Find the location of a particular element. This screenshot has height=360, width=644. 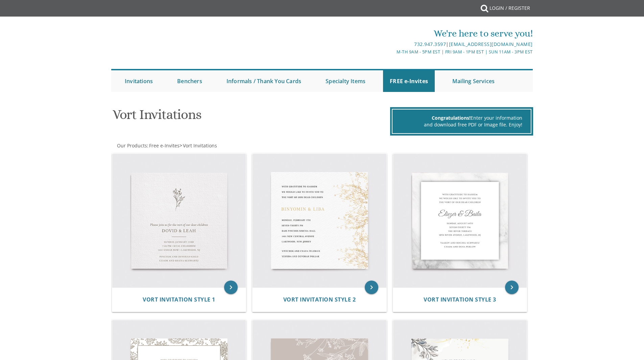

div: M-Th 9am - 5pm EST | Fri 9am - 1pm EST | Sun 11am - 3pm EST is located at coordinates (392, 52).